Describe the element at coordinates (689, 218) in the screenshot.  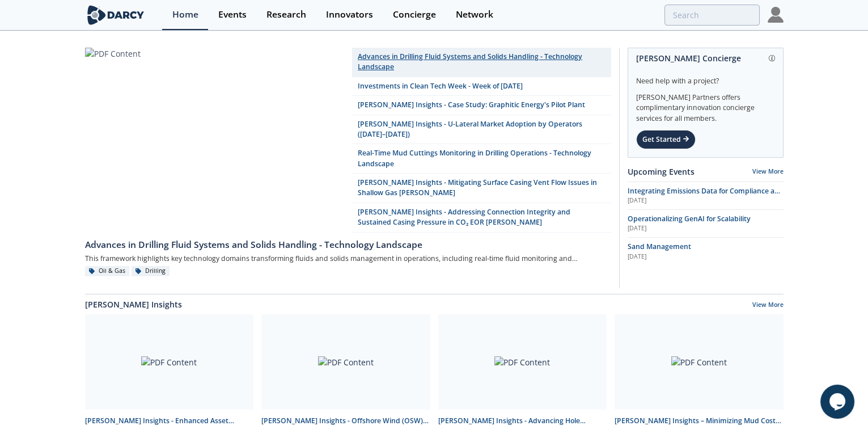
I see `span: Operationalizing GenAI for Scalability` at that location.